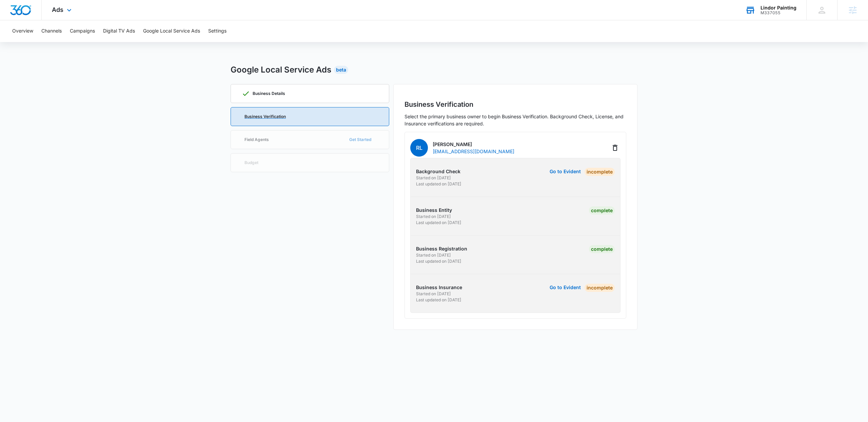 Image resolution: width=868 pixels, height=422 pixels. Describe the element at coordinates (269, 94) in the screenshot. I see `p: Business Details` at that location.